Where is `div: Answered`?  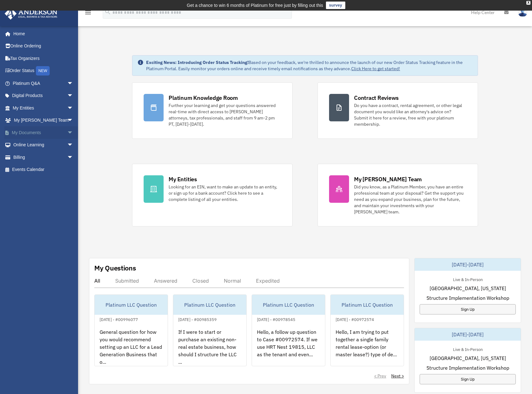 div: Answered is located at coordinates (166, 281).